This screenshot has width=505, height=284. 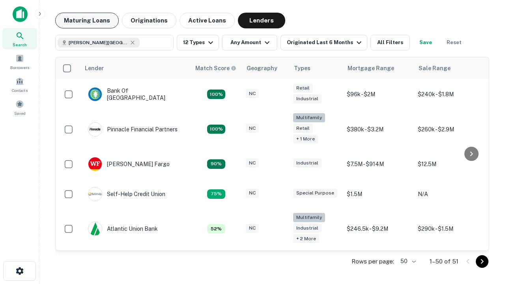 I want to click on div: Borrowers, so click(x=20, y=62).